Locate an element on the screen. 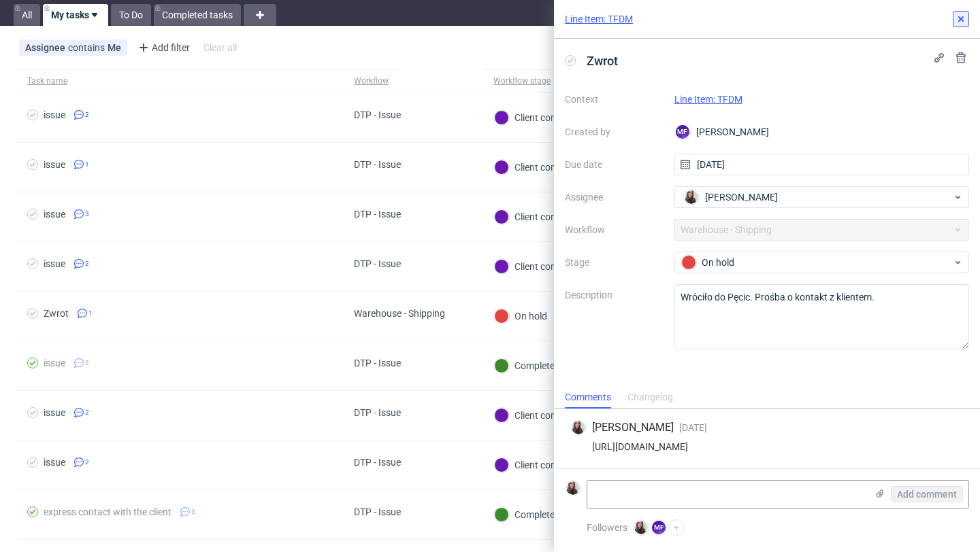  label: Created by is located at coordinates (614, 132).